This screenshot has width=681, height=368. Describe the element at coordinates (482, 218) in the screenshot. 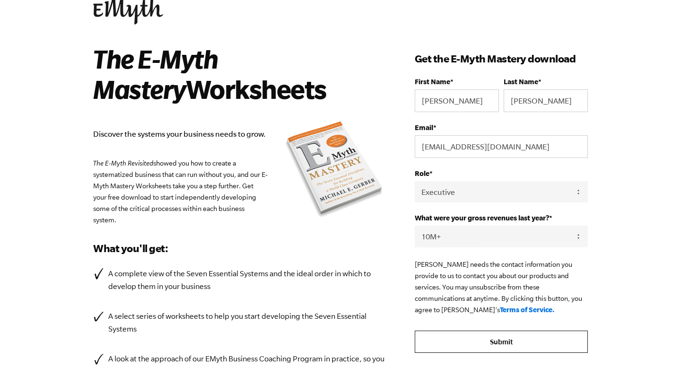

I see `span: What were your gross revenues last year?` at that location.